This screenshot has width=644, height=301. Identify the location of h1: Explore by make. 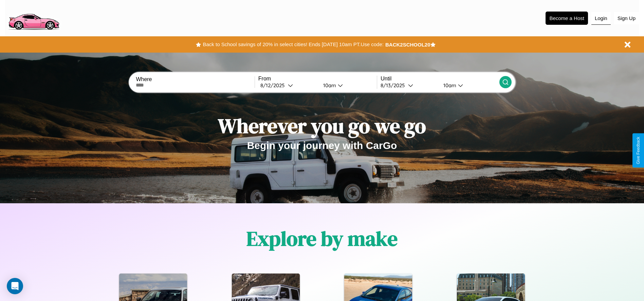
(322, 239).